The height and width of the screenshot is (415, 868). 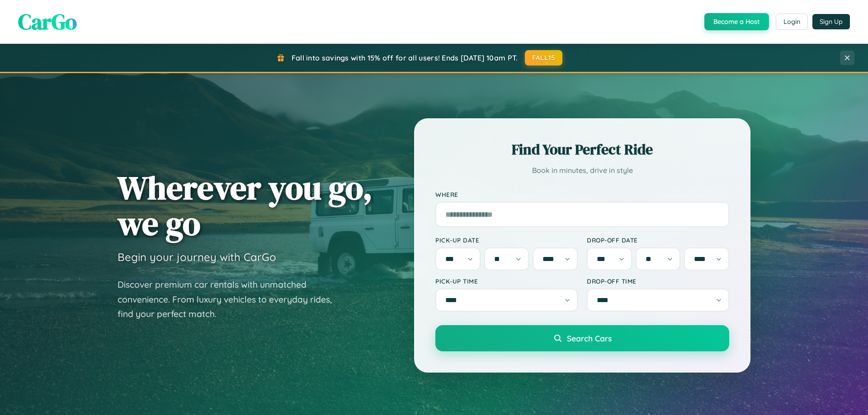 What do you see at coordinates (582, 150) in the screenshot?
I see `h2: Find Your Perfect Ride` at bounding box center [582, 150].